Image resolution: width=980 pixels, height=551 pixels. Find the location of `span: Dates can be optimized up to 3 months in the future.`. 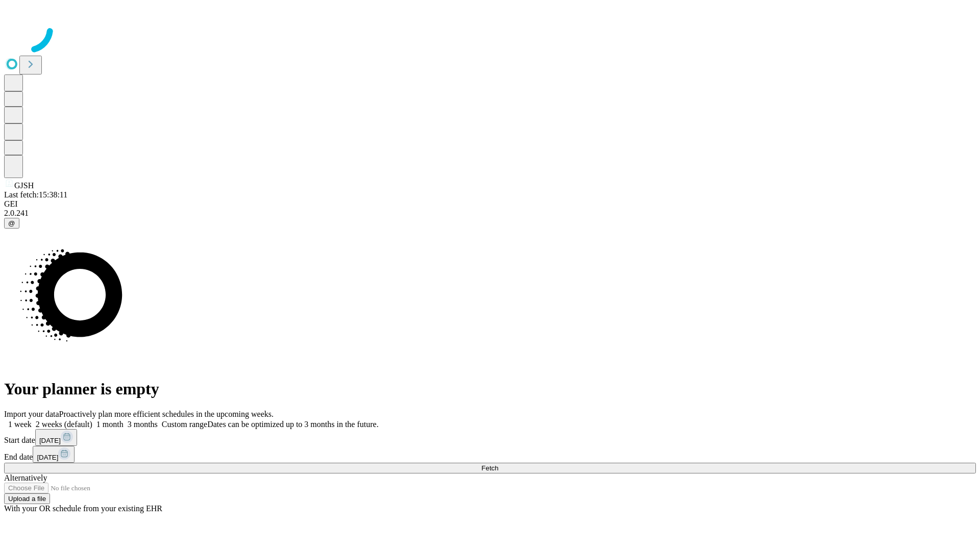

span: Dates can be optimized up to 3 months in the future. is located at coordinates (292, 424).